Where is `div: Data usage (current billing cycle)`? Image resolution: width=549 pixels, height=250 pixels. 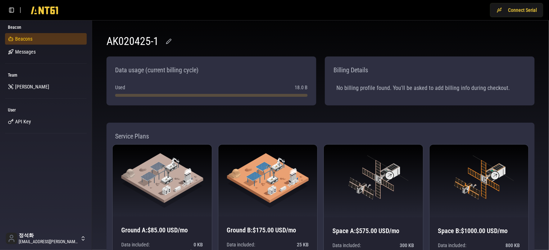 div: Data usage (current billing cycle) is located at coordinates (157, 70).